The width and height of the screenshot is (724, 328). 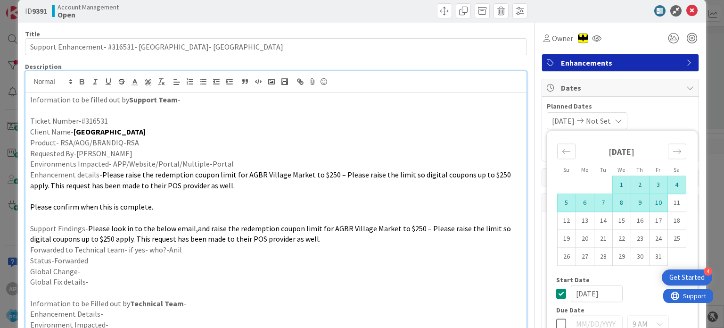 I want to click on td: Choose Thursday, 10/02/2025 12:00 PM as your check-out date. It’s available., so click(x=640, y=185).